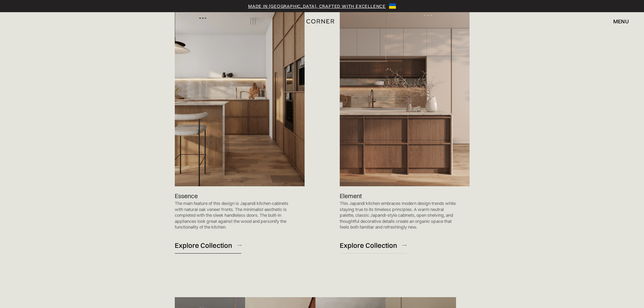 This screenshot has width=644, height=308. What do you see at coordinates (398, 215) in the screenshot?
I see `p: This Japandi kitchen embraces modern design trends while staying true to its timeless principles....` at bounding box center [398, 215].